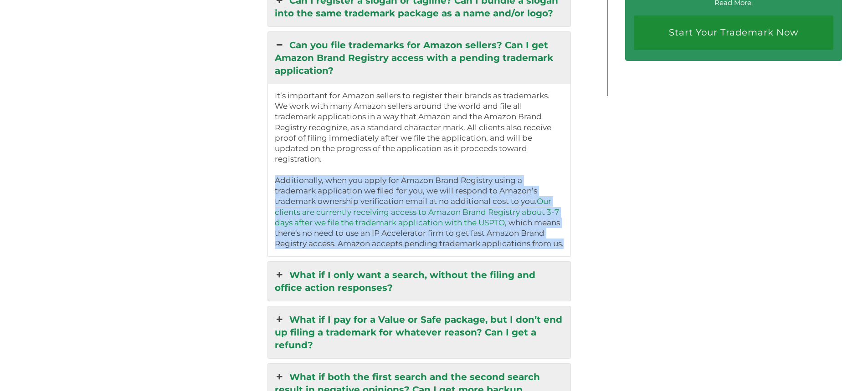 This screenshot has height=391, width=868. Describe the element at coordinates (419, 333) in the screenshot. I see `a: What if I pay for a Value or Safe package, but I don’t end up filing a trademark for whatever rea...` at that location.